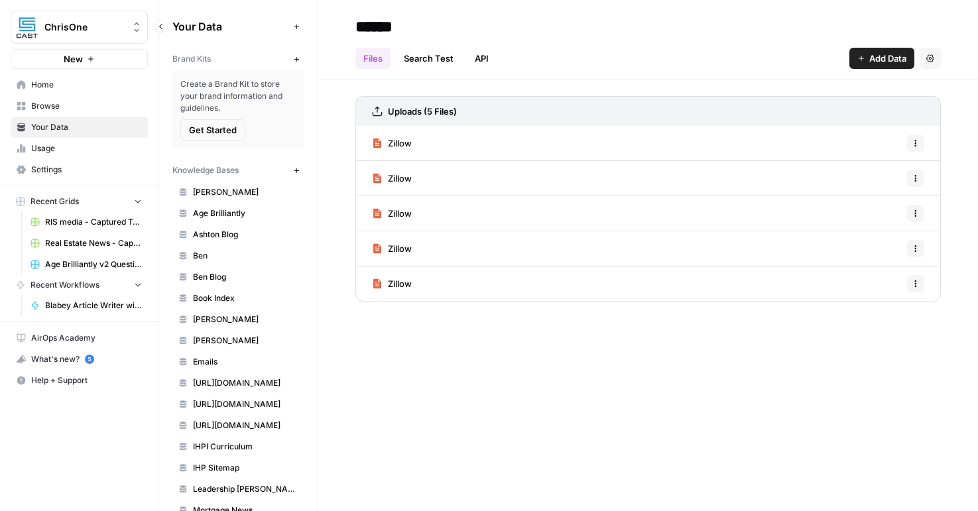 Image resolution: width=978 pixels, height=511 pixels. I want to click on span: Brand Kits, so click(192, 59).